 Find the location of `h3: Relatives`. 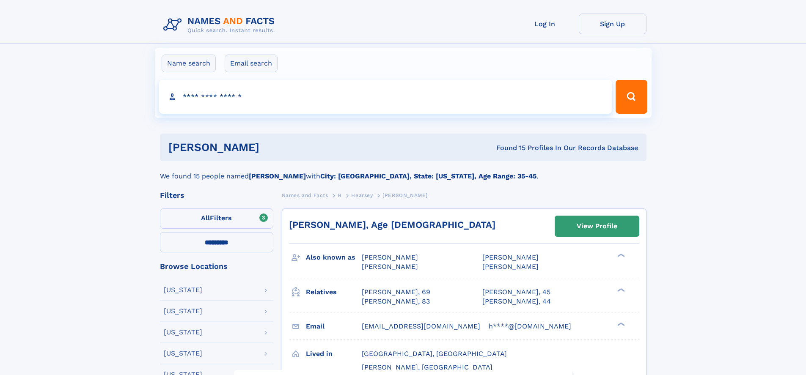

h3: Relatives is located at coordinates (334, 293).